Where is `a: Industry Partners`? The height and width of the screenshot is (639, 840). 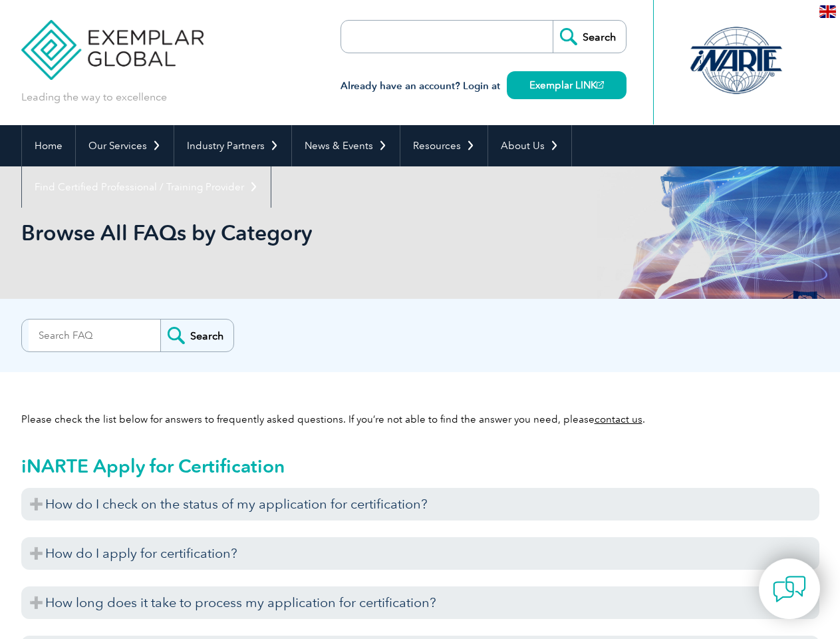 a: Industry Partners is located at coordinates (233, 146).